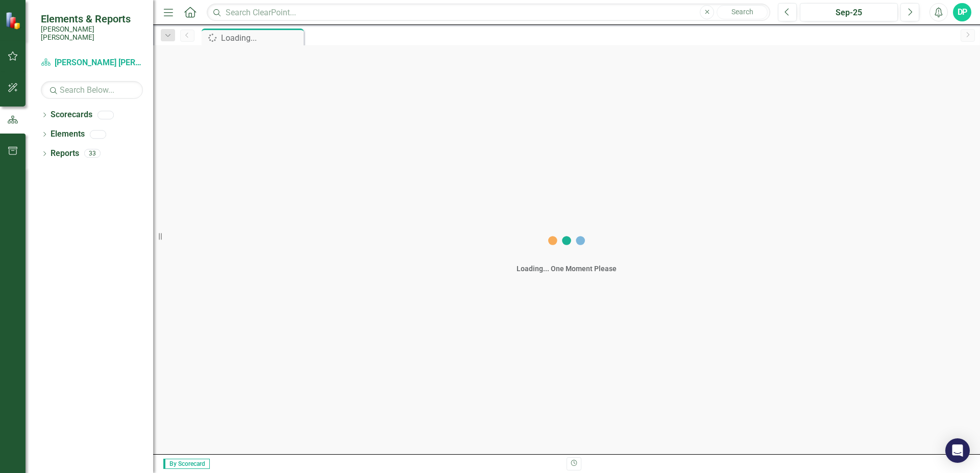  What do you see at coordinates (92, 90) in the screenshot?
I see `input: Search Below...` at bounding box center [92, 90].